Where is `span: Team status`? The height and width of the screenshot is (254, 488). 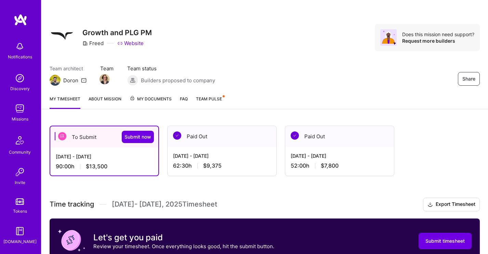
span: Team status is located at coordinates (171, 68).